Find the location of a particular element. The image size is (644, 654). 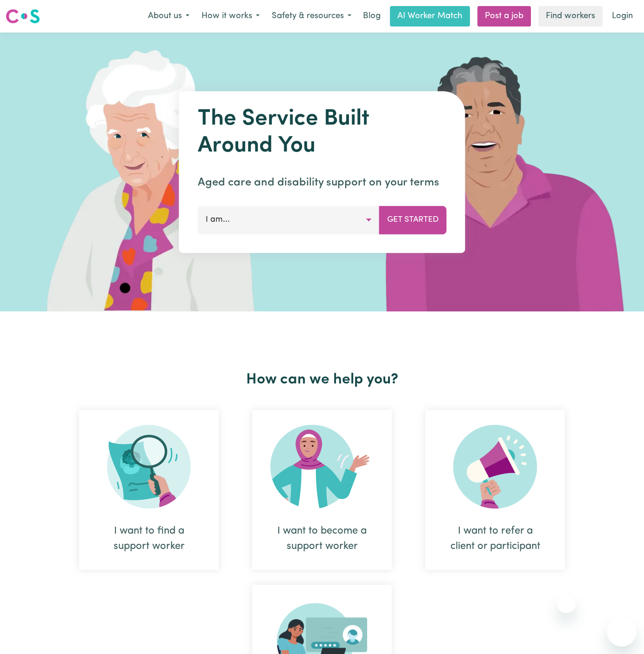

img: Refer is located at coordinates (495, 467).